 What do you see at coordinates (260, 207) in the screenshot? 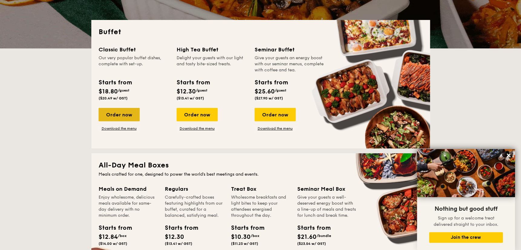
I see `div: Wholesome breakfasts and light bites to keep your attendees energised throughout the day.` at bounding box center [260, 207].